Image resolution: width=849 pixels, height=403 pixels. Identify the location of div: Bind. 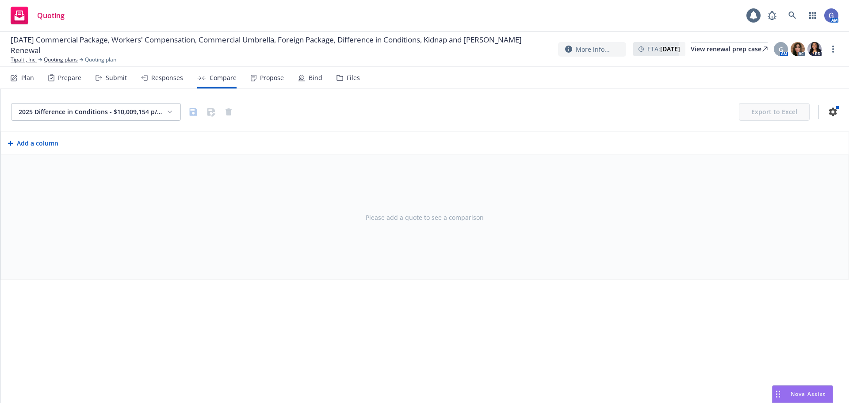
(315, 78).